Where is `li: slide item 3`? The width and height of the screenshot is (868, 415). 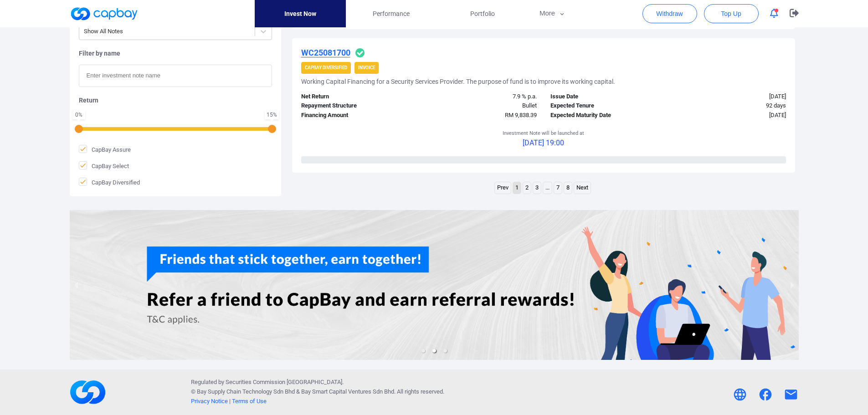
li: slide item 3 is located at coordinates (445, 351).